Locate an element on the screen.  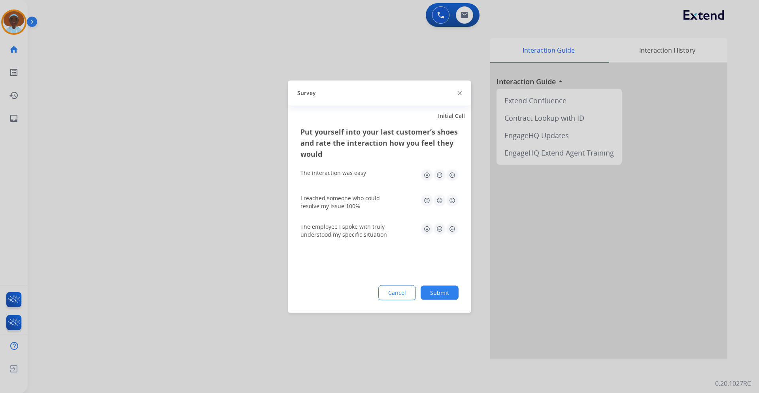
span: Initial Call is located at coordinates (451, 115).